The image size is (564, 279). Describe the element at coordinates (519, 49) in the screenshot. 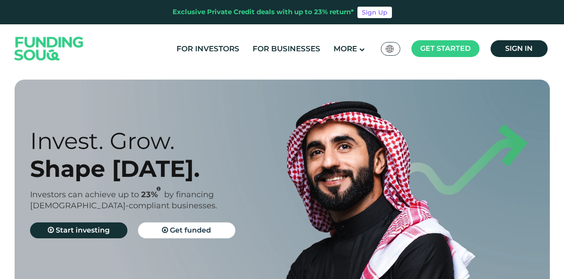

I see `a: Sign in` at that location.